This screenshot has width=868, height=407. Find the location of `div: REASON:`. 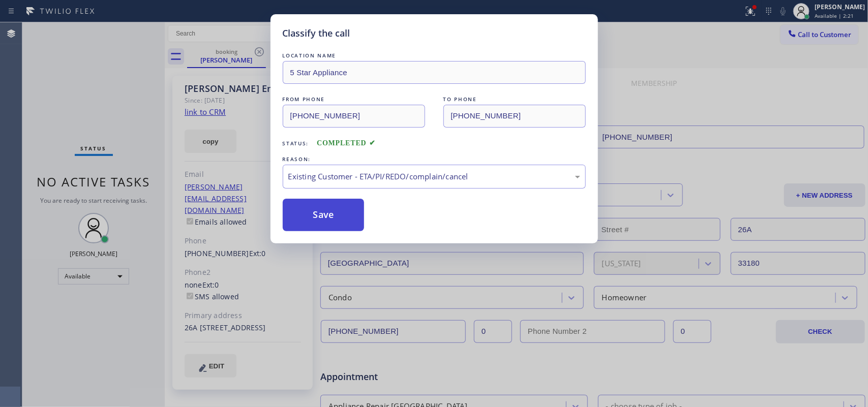

div: REASON: is located at coordinates (434, 159).